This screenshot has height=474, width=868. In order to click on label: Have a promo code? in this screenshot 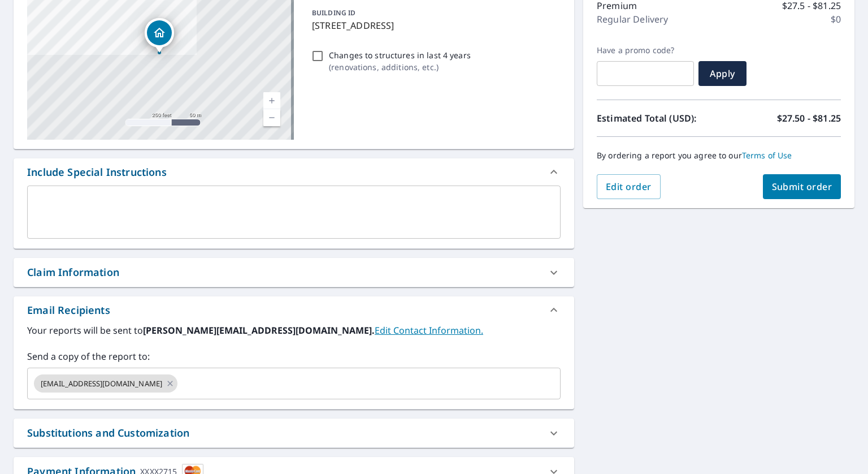, I will do `click(645, 50)`.